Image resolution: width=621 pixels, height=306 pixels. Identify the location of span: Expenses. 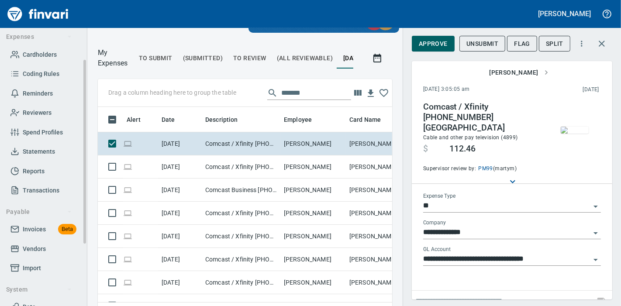
(39, 37).